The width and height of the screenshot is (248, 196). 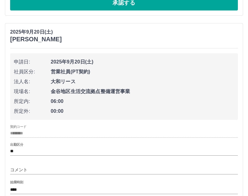 What do you see at coordinates (36, 32) in the screenshot?
I see `p: 2025年9月20日(土)` at bounding box center [36, 32].